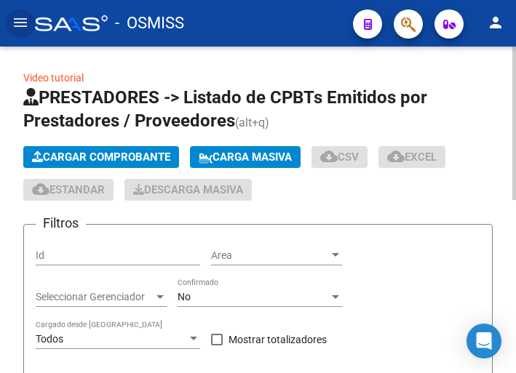 Image resolution: width=516 pixels, height=373 pixels. I want to click on button: Carga Masiva, so click(245, 157).